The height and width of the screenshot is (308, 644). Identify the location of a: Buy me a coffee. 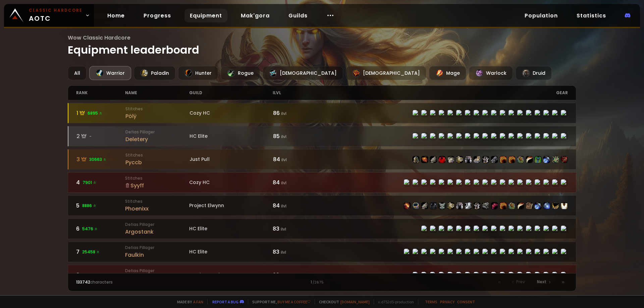
(294, 302).